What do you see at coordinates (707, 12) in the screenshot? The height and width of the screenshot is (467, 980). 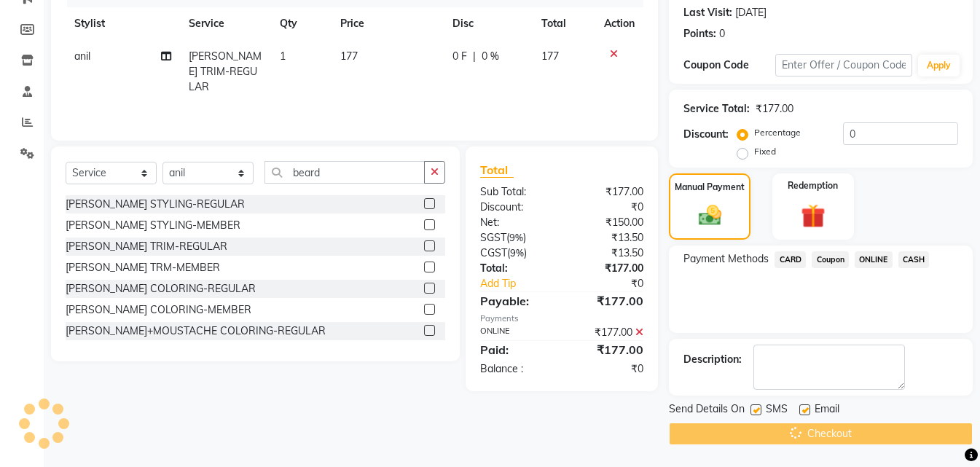 I see `div: Last Visit:` at bounding box center [707, 12].